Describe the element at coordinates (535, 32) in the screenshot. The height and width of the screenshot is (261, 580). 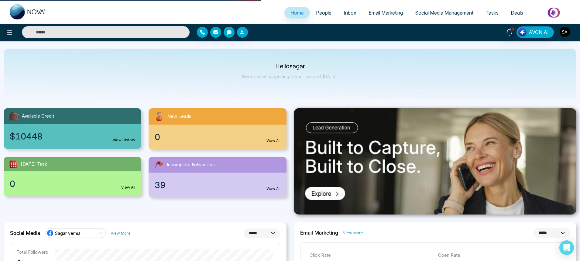
I see `button: AVON AI` at that location.